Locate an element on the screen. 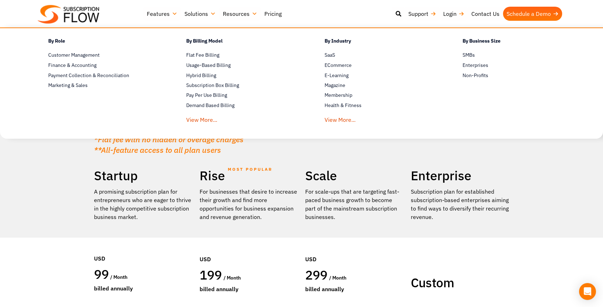 The image size is (603, 307). div: For scale-ups that are targeting fast-paced business growth to become part of the mainstream subs... is located at coordinates (354, 204).